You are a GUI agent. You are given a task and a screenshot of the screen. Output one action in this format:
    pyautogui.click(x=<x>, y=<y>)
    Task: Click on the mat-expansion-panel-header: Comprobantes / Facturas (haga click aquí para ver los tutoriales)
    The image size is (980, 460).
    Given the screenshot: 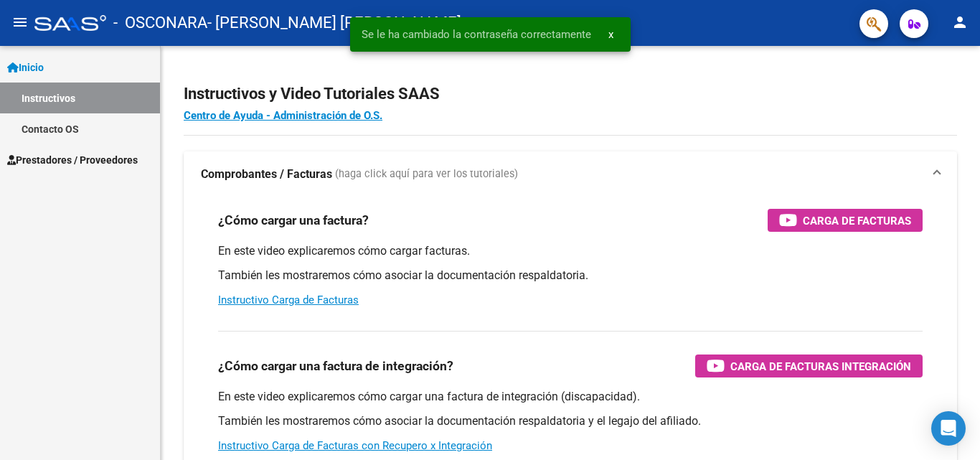 What is the action you would take?
    pyautogui.click(x=570, y=174)
    